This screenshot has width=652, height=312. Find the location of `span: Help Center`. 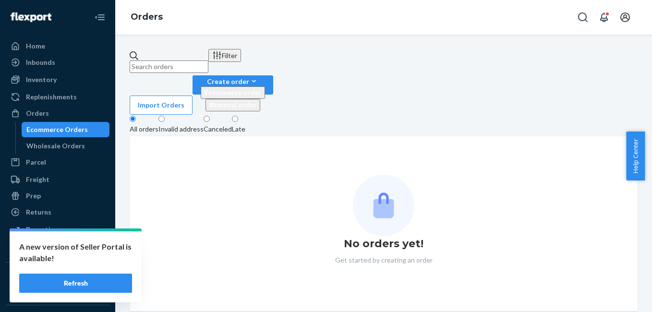

span: Help Center is located at coordinates (636, 156).